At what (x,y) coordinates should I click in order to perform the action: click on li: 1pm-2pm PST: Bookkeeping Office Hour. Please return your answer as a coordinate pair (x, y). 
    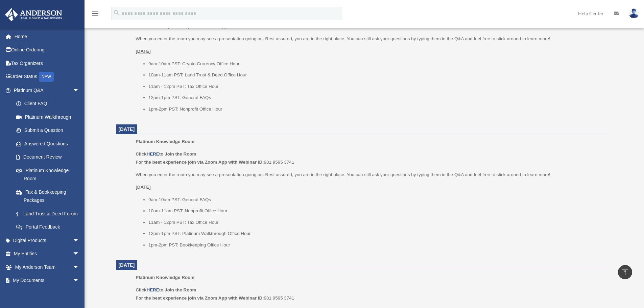
    Looking at the image, I should click on (378, 245).